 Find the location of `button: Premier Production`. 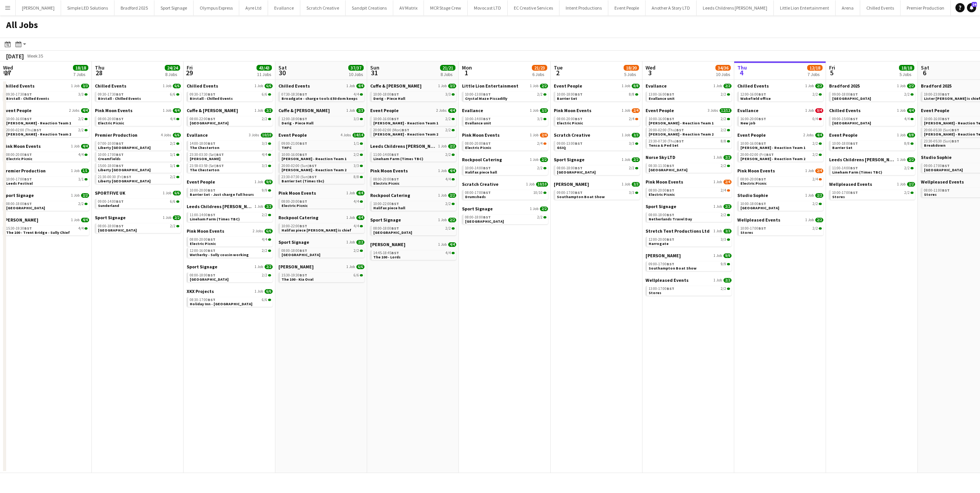

button: Premier Production is located at coordinates (925, 8).